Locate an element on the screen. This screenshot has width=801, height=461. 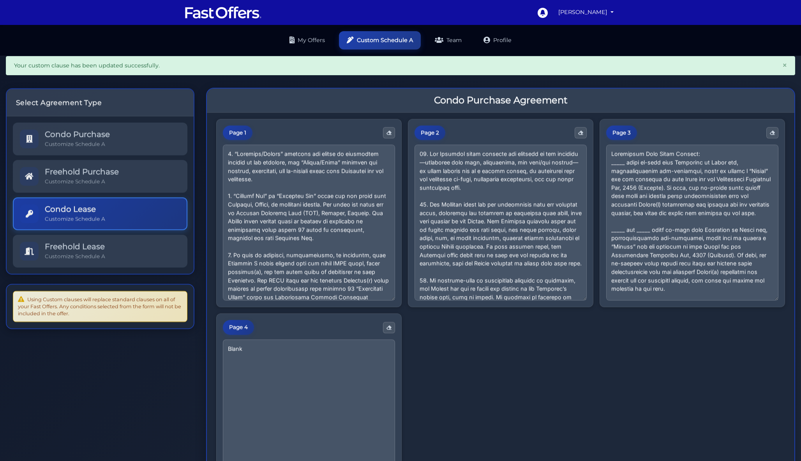
div: Page 2 is located at coordinates (430, 133).